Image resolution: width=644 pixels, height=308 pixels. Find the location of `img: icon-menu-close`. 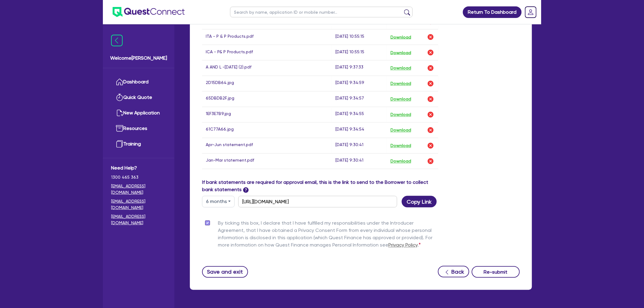

img: icon-menu-close is located at coordinates (117, 40).